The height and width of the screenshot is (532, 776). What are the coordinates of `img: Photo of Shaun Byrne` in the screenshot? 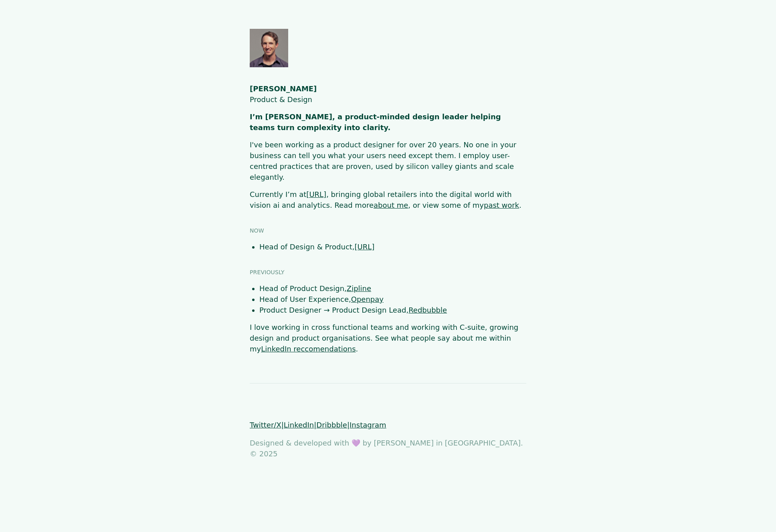 It's located at (269, 48).